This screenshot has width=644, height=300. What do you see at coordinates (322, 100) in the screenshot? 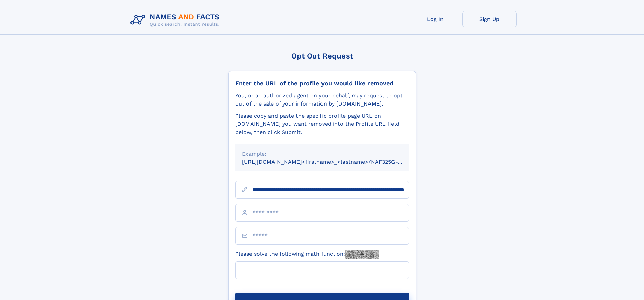
I see `div: You, or an authorized agent on your behalf, may request to opt-out of the sale of your informatio...` at bounding box center [322, 100].